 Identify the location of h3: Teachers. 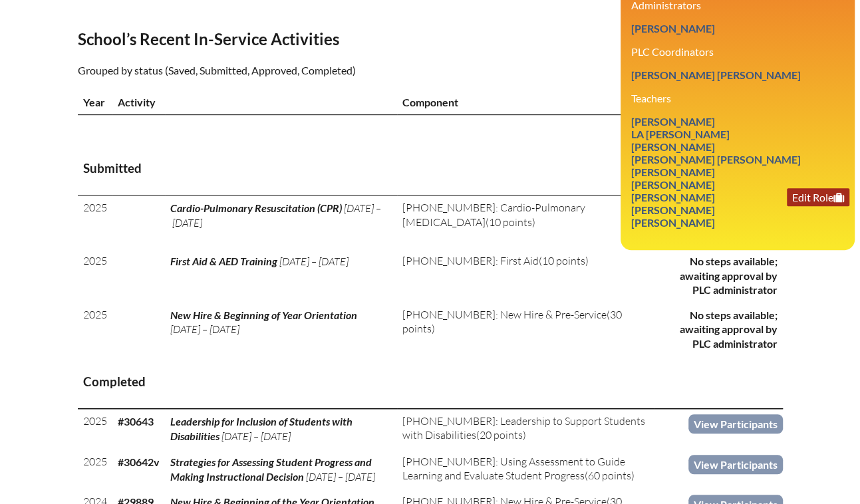
(737, 98).